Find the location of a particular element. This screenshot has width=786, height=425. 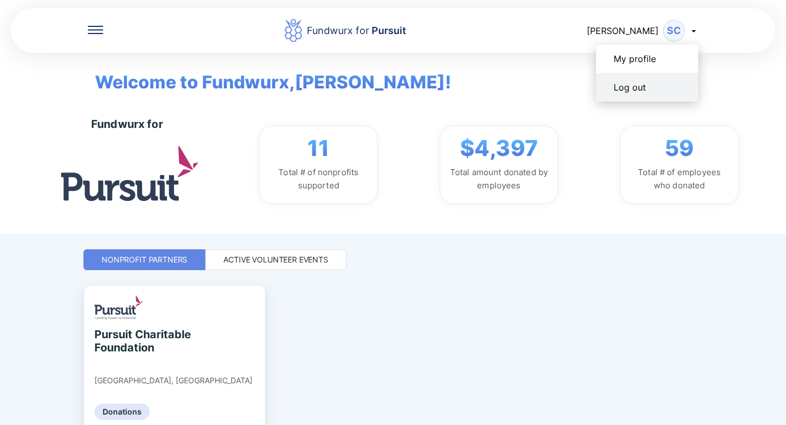

div: Pursuit Charitable Foundation is located at coordinates (144, 341).